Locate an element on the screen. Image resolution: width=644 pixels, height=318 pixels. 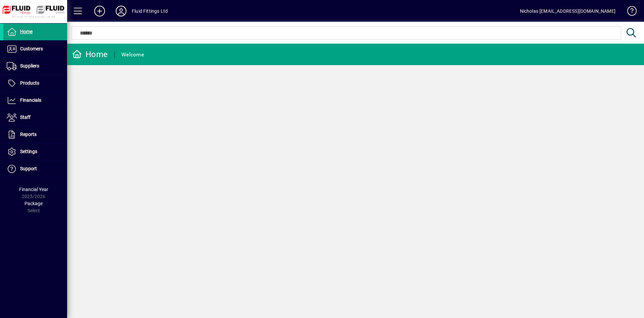
a: Staff is located at coordinates (35, 117).